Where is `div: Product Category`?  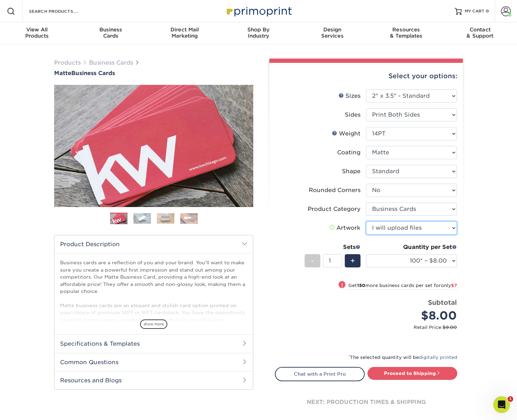 div: Product Category is located at coordinates (334, 209).